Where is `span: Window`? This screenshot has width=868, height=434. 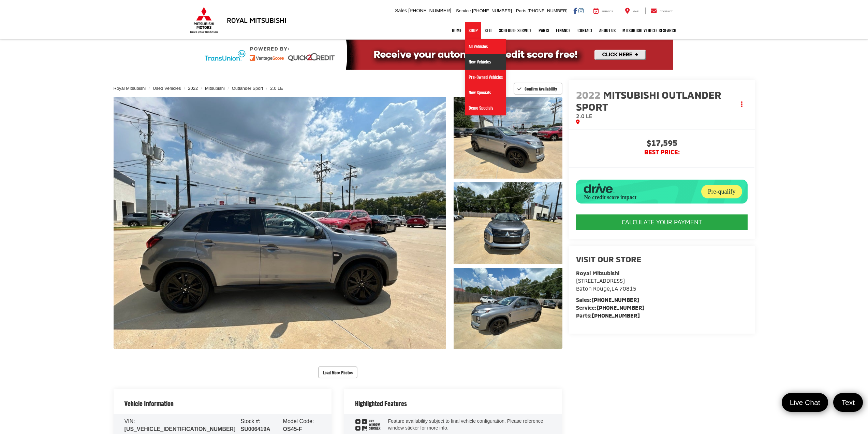 span: Window is located at coordinates (375, 424).